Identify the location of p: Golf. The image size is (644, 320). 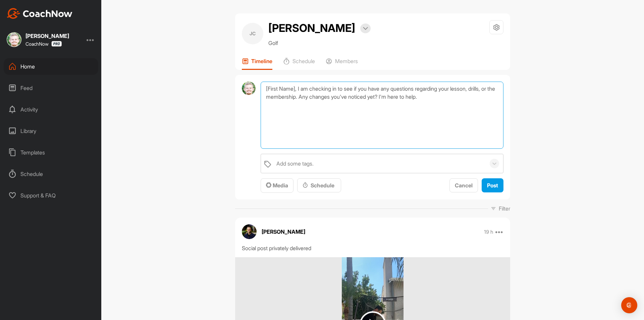
(320, 43).